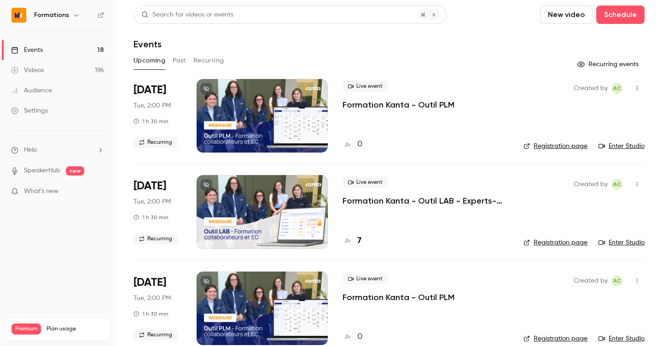  Describe the element at coordinates (52, 15) in the screenshot. I see `h6: Formations` at that location.